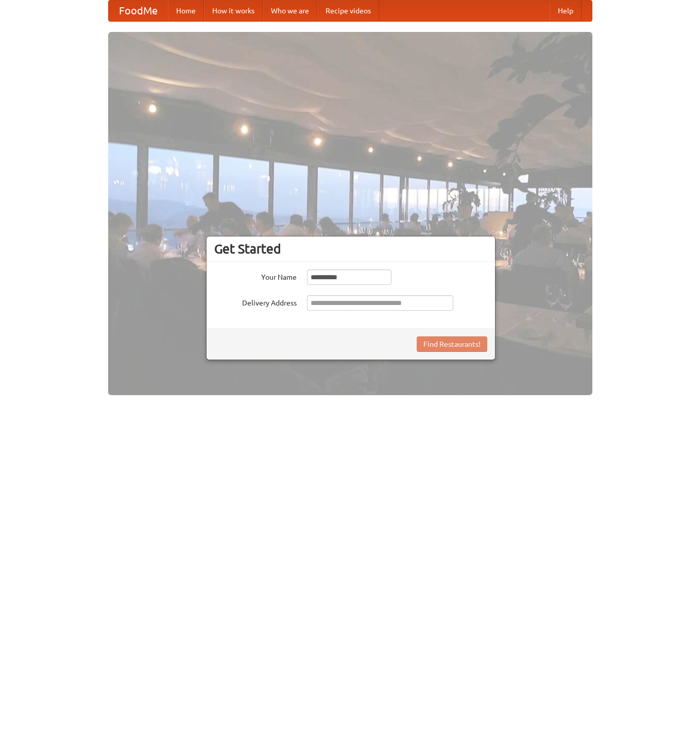  Describe the element at coordinates (255, 301) in the screenshot. I see `label: Delivery Address` at that location.